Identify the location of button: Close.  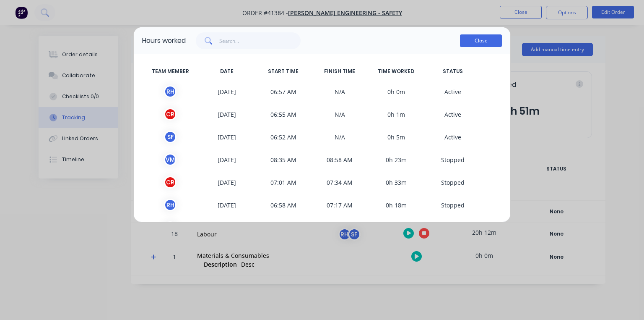
(481, 41).